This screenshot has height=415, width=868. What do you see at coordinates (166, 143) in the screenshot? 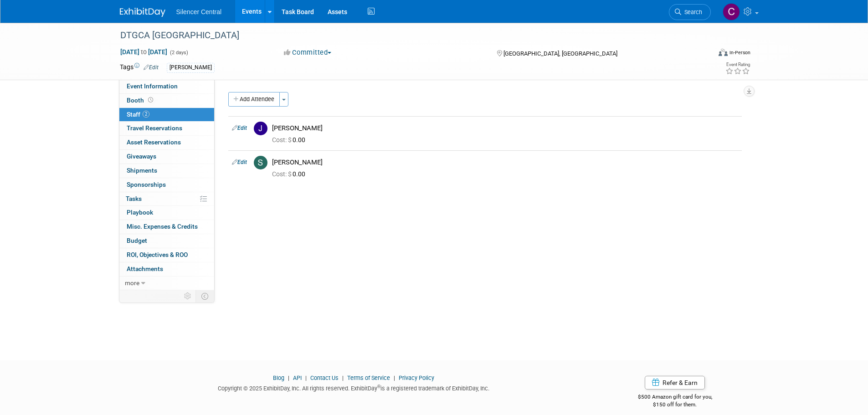
I see `a: Asset Reservations` at bounding box center [166, 143].